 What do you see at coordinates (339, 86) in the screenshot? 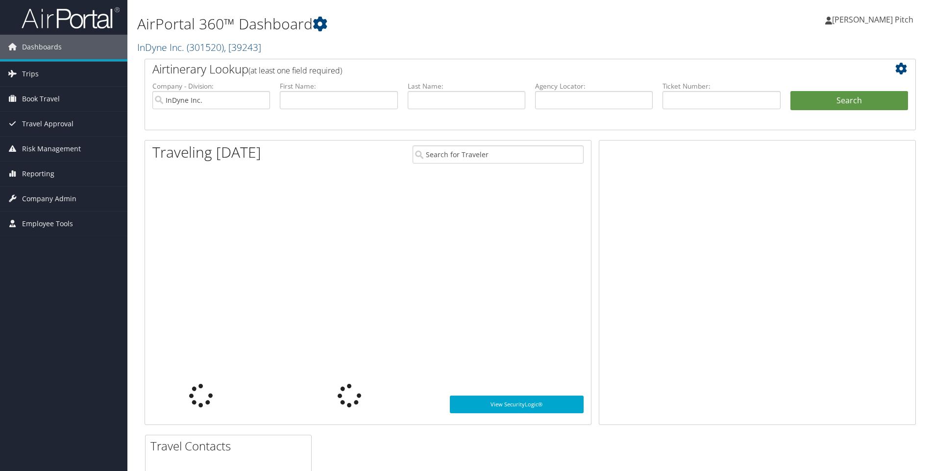
I see `label: First Name:` at bounding box center [339, 86].